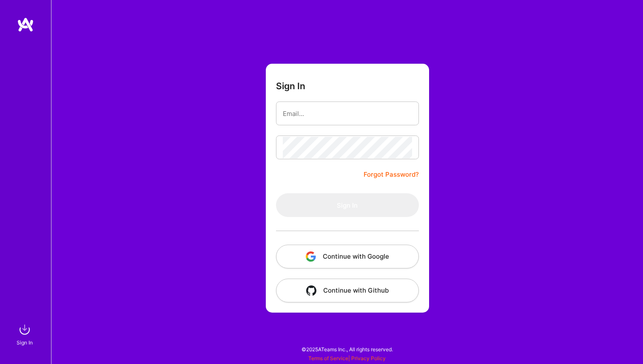  I want to click on input: Email..., so click(347, 114).